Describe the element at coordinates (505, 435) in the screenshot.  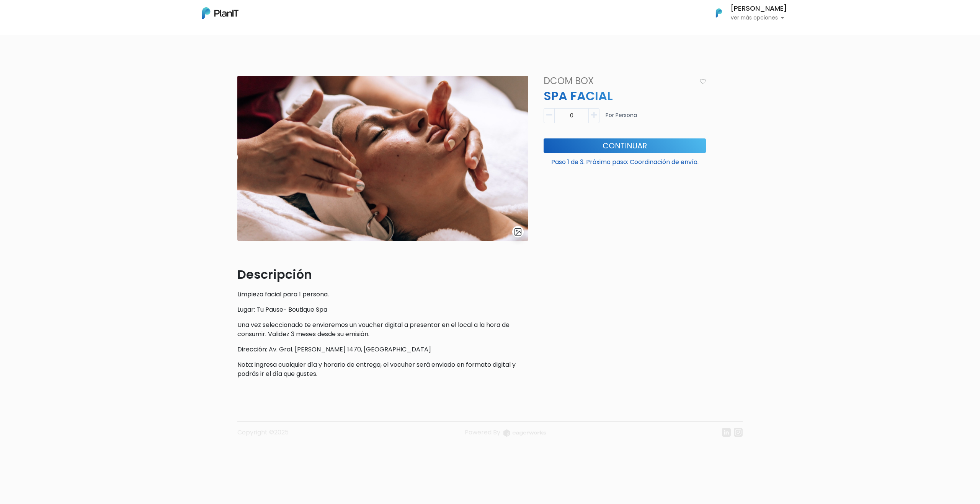
I see `a: Powered By` at that location.